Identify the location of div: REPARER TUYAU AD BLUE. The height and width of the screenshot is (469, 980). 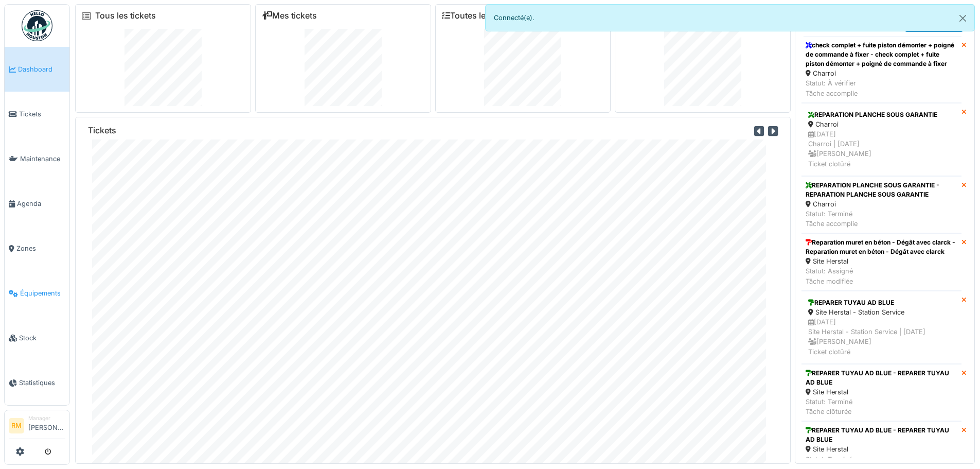
(881, 302).